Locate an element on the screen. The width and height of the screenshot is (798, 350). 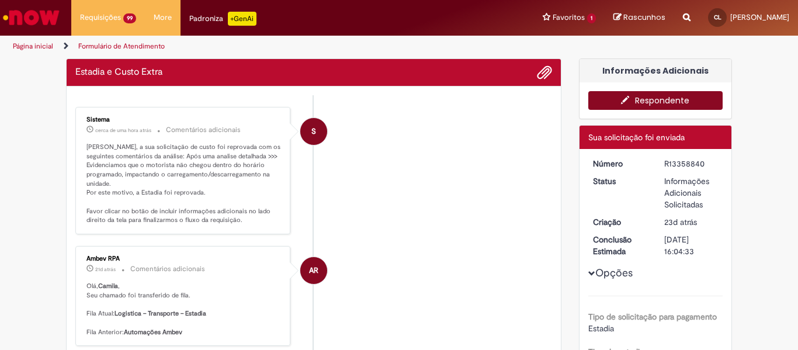
time: 07/08/2025 19:03:39 is located at coordinates (105, 269).